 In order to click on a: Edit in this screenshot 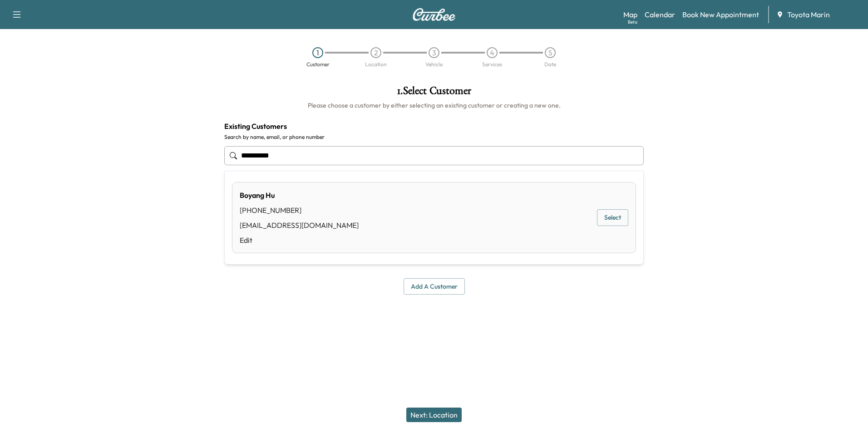, I will do `click(299, 240)`.